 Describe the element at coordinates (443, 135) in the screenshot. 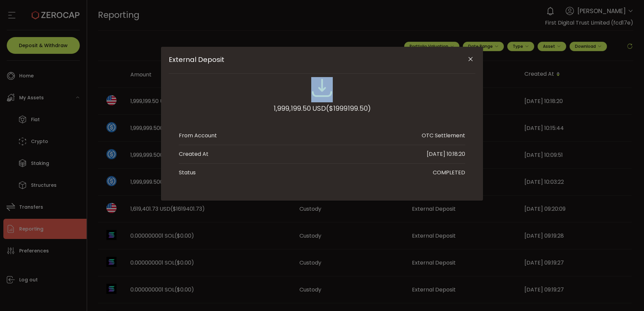

I see `div: OTC Settlement` at that location.